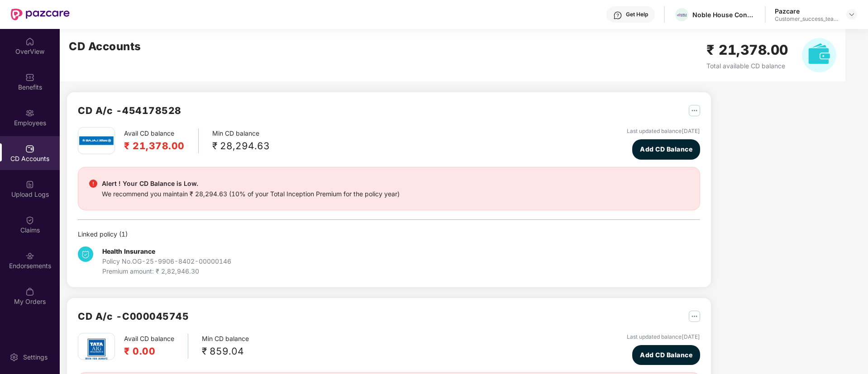  Describe the element at coordinates (133, 317) in the screenshot. I see `h2: CD A/c - C000045745` at that location.